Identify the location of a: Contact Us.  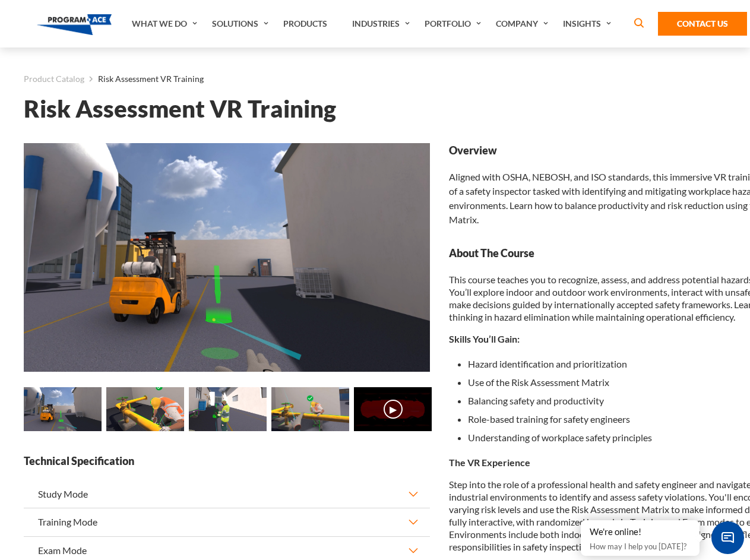
(702, 24).